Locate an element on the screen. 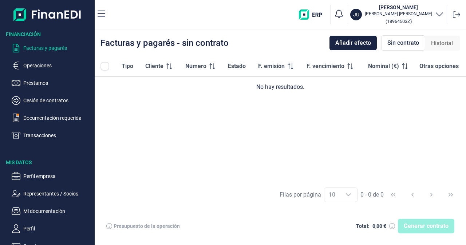 This screenshot has width=466, height=245. button: Cesión de contratos is located at coordinates (52, 101).